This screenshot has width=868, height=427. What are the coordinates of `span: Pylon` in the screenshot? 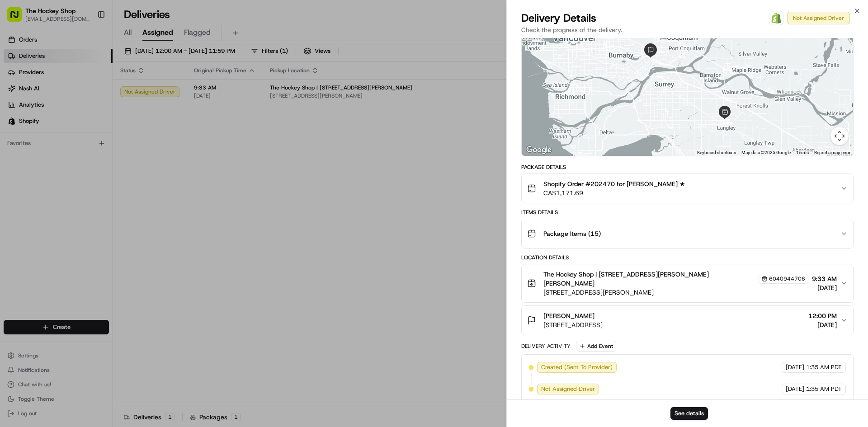 It's located at (100, 156).